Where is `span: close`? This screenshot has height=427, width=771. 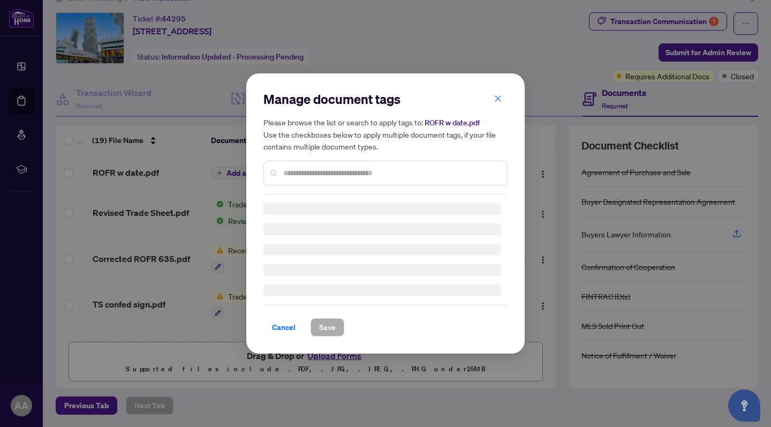
span: close is located at coordinates (498, 98).